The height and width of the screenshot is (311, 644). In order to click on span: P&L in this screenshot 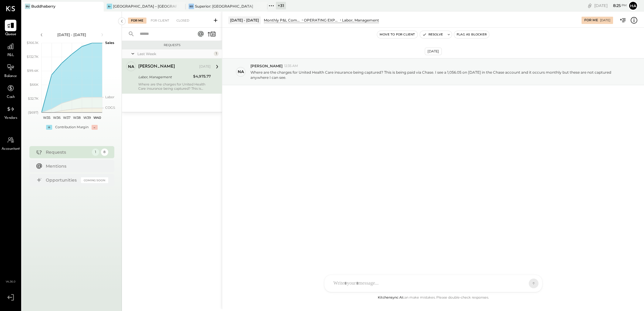, I will do `click(11, 56)`.